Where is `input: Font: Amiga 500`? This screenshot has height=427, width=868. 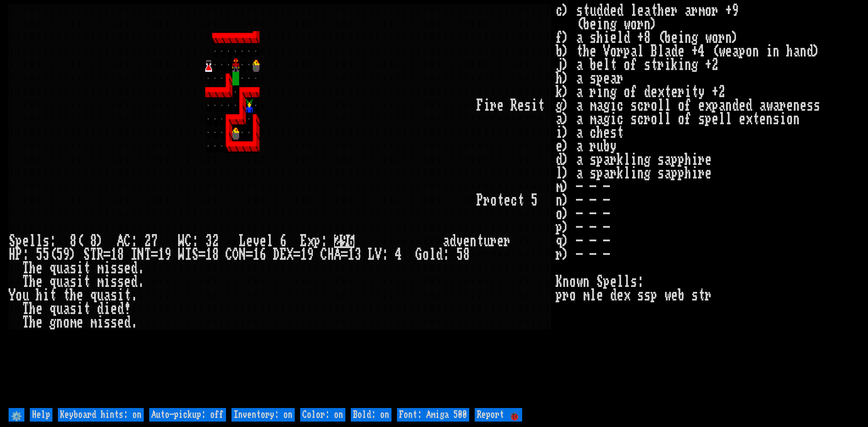 input: Font: Amiga 500 is located at coordinates (433, 415).